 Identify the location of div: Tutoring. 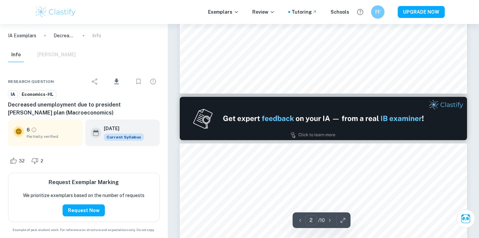
(304, 12).